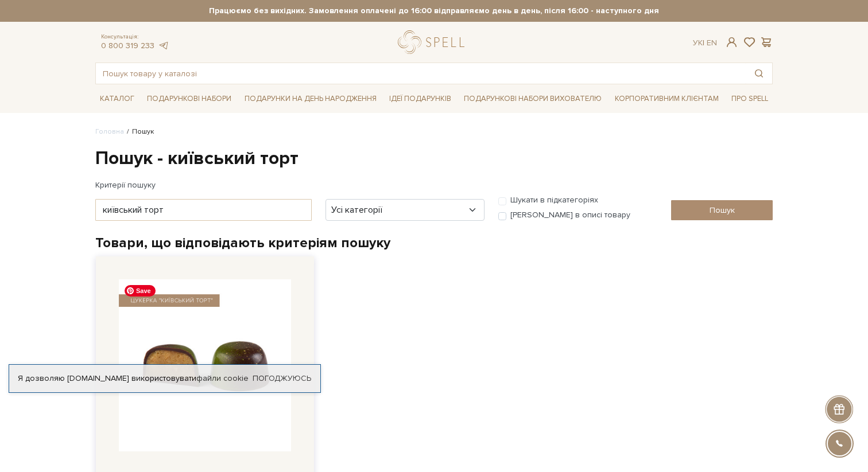  I want to click on span: Save, so click(140, 291).